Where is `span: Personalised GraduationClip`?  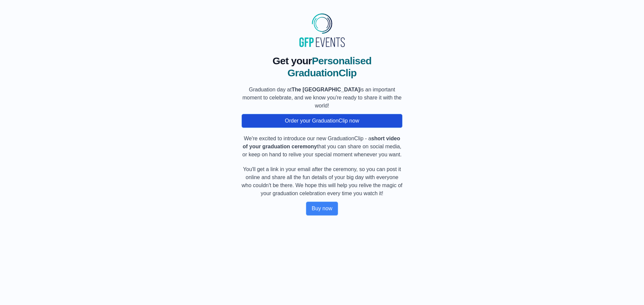
span: Personalised GraduationClip is located at coordinates (329, 67).